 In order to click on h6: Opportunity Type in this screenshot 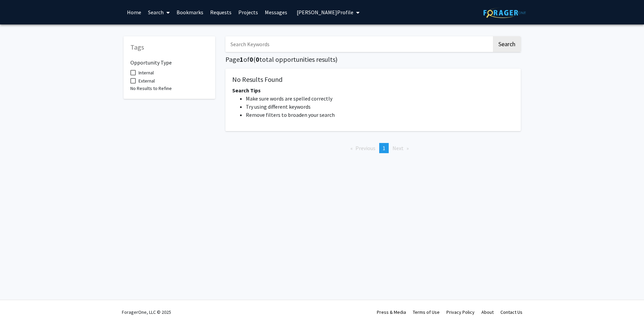, I will do `click(169, 60)`.